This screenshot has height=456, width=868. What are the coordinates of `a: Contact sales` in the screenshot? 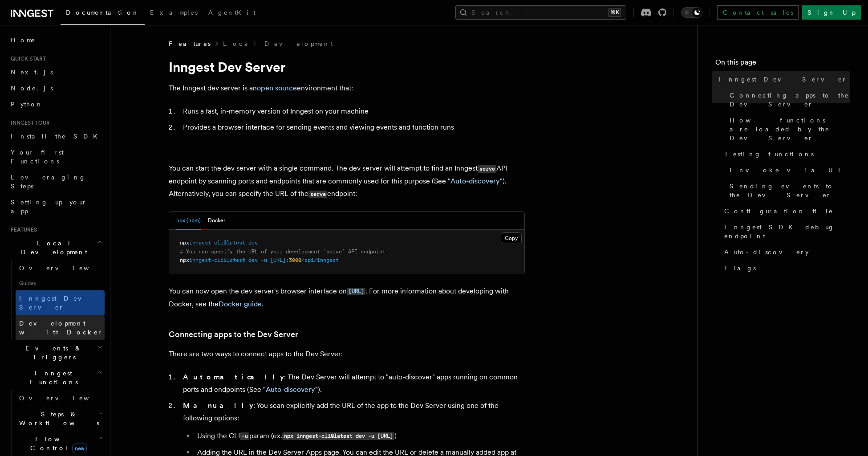 It's located at (758, 12).